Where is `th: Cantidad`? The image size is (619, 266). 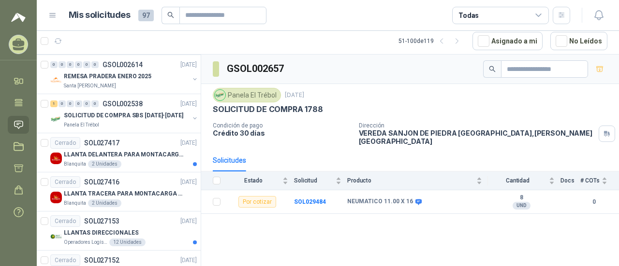 th: Cantidad is located at coordinates (524, 181).